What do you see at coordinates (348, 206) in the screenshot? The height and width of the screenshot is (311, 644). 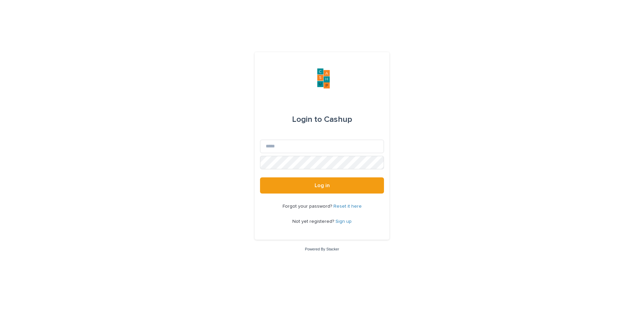 I see `a: Reset it here` at bounding box center [348, 206].